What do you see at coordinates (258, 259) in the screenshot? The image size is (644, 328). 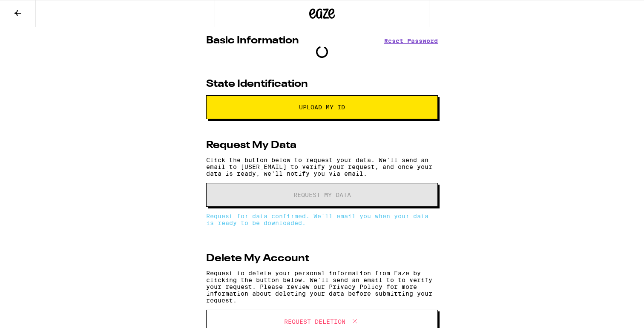 I see `h2: Delete My Account` at bounding box center [258, 259].